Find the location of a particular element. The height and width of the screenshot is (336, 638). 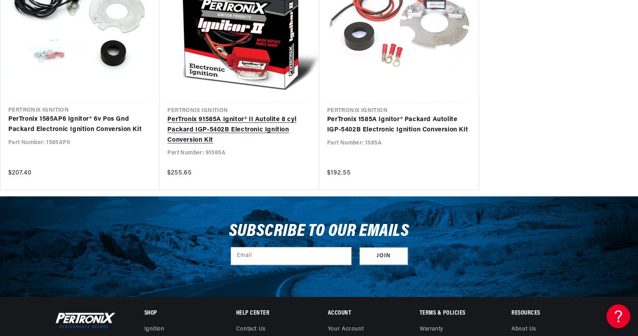

a: PerTronix 1585A Ignitor® Packard Autolite IGP-5402B Electronic Ignition Conversion Kit is located at coordinates (399, 125).